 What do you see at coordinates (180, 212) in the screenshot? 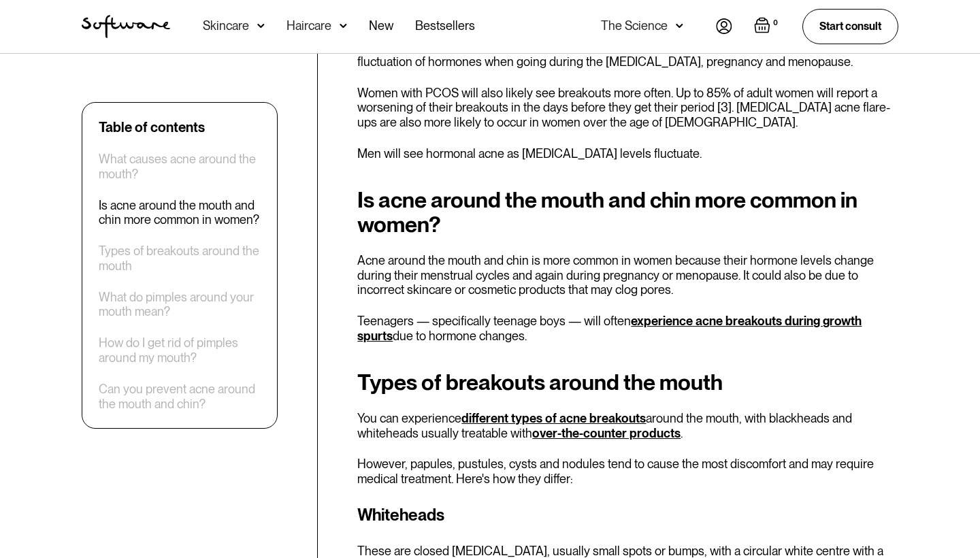
I see `a: Is acne around the mouth and chin more common in women?` at bounding box center [180, 212].